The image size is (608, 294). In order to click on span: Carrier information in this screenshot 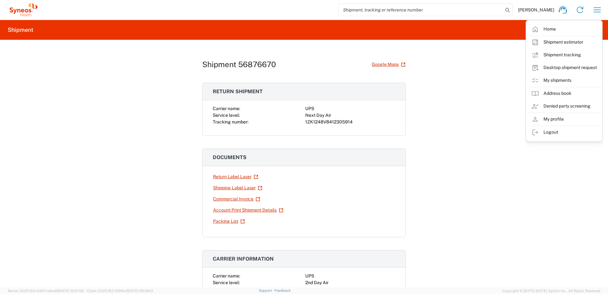, I will do `click(243, 258)`.